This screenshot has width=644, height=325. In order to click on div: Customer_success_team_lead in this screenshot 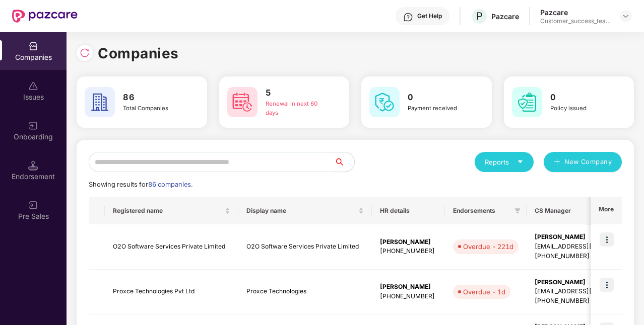, I will do `click(575, 21)`.